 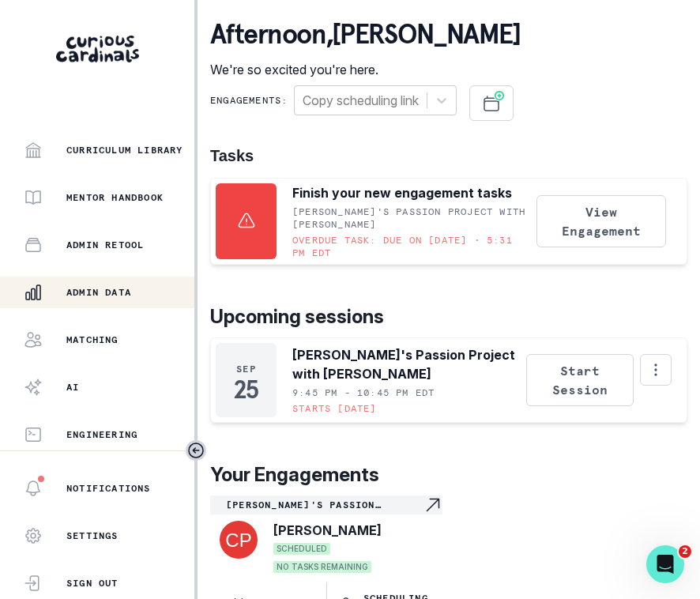 I want to click on img: svg, so click(x=238, y=540).